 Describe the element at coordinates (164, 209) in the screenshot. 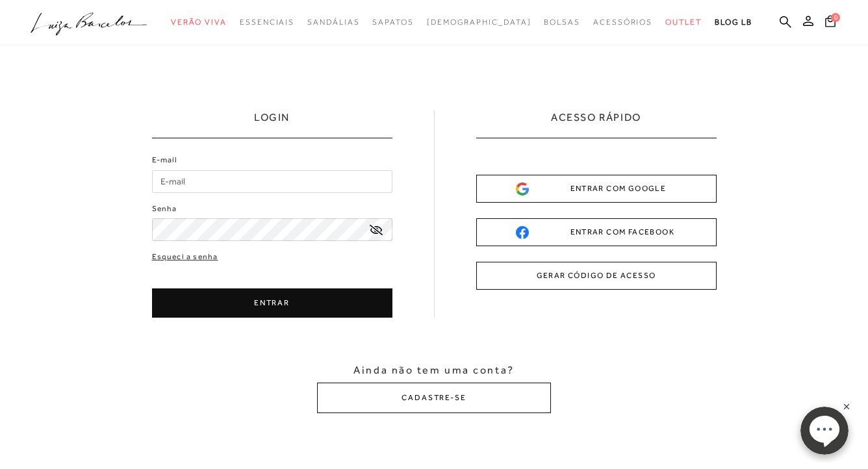

I see `label: Senha` at that location.